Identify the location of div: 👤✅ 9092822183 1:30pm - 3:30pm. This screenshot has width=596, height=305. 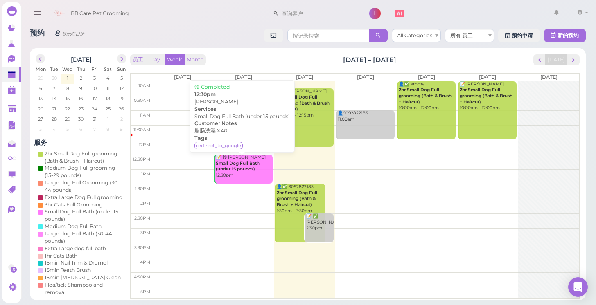
(300, 199).